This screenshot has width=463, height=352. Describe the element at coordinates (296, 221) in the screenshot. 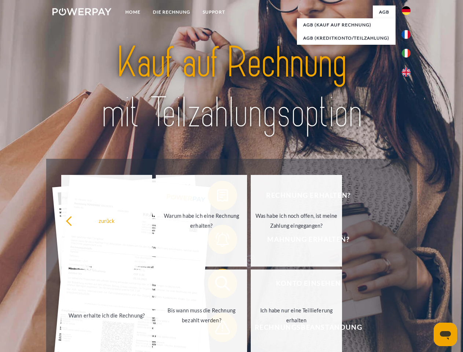

I see `div: Was habe ich noch offen, ist meine Zahlung eingegangen?` at that location.